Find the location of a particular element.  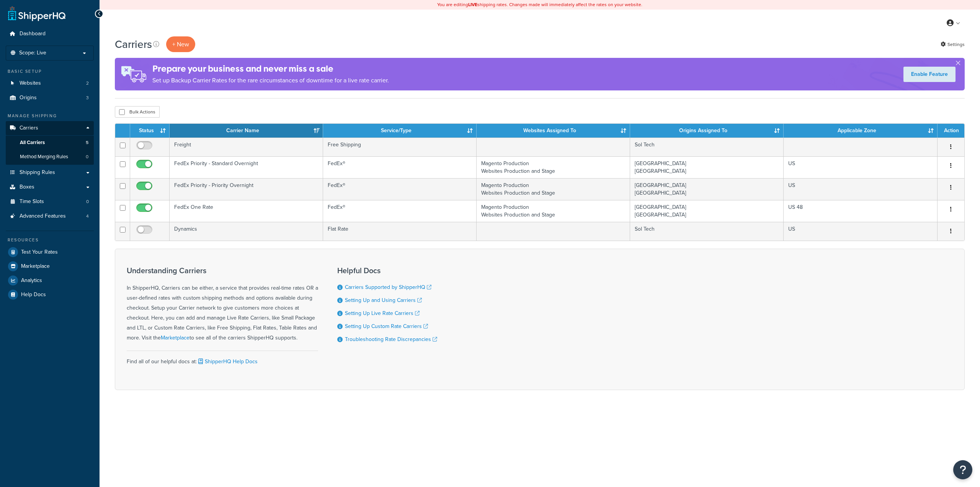

li: Marketplace is located at coordinates (49, 266).